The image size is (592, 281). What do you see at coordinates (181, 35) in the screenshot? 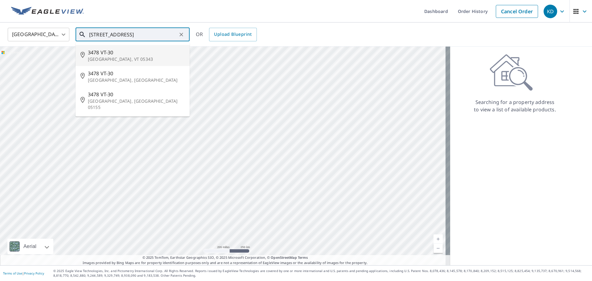
I see `button: Clear` at bounding box center [181, 35].